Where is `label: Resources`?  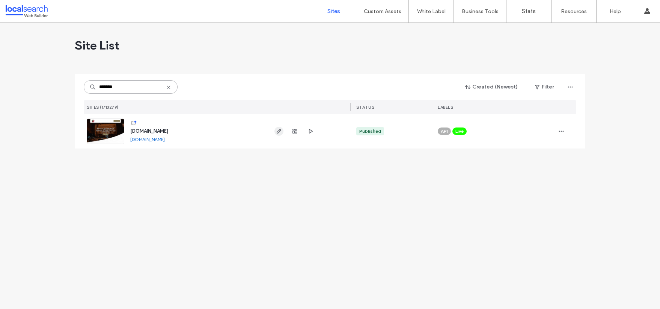 label: Resources is located at coordinates (574, 11).